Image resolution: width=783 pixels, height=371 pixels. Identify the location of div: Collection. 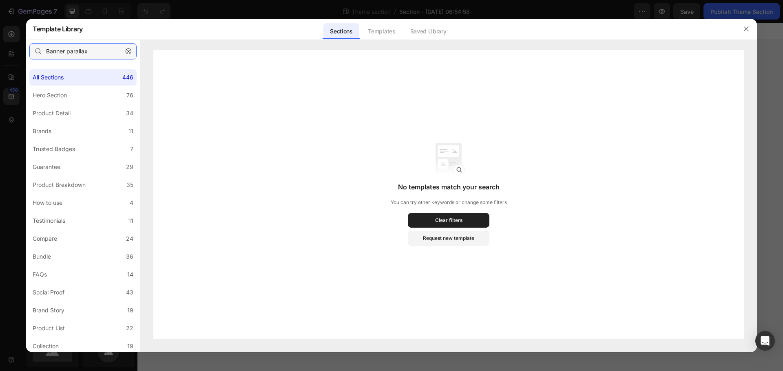
(46, 347).